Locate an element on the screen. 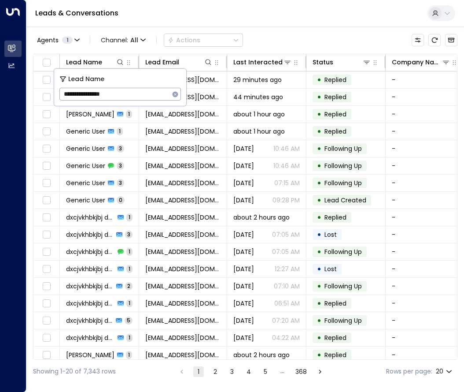 This screenshot has width=464, height=392. div: Lead Email is located at coordinates (179, 62).